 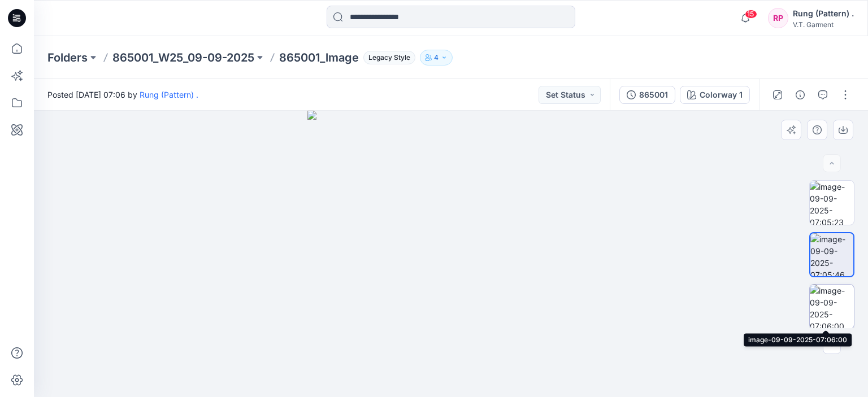 I want to click on div: Colorway 1, so click(x=721, y=95).